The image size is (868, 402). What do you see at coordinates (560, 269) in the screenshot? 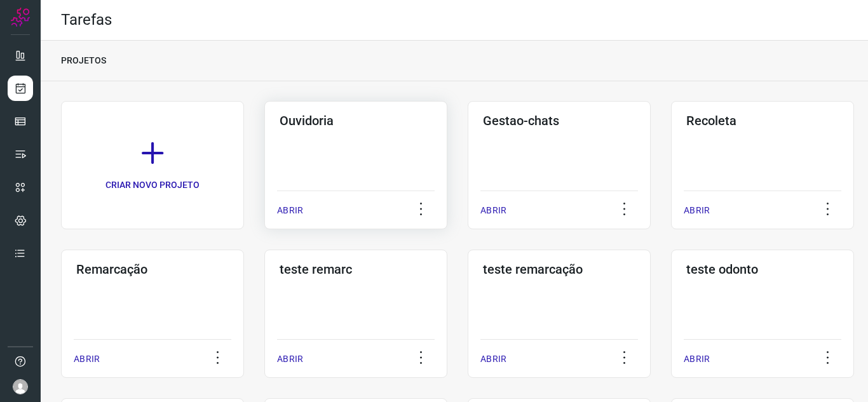
I see `h3: teste remarcação` at bounding box center [560, 269].